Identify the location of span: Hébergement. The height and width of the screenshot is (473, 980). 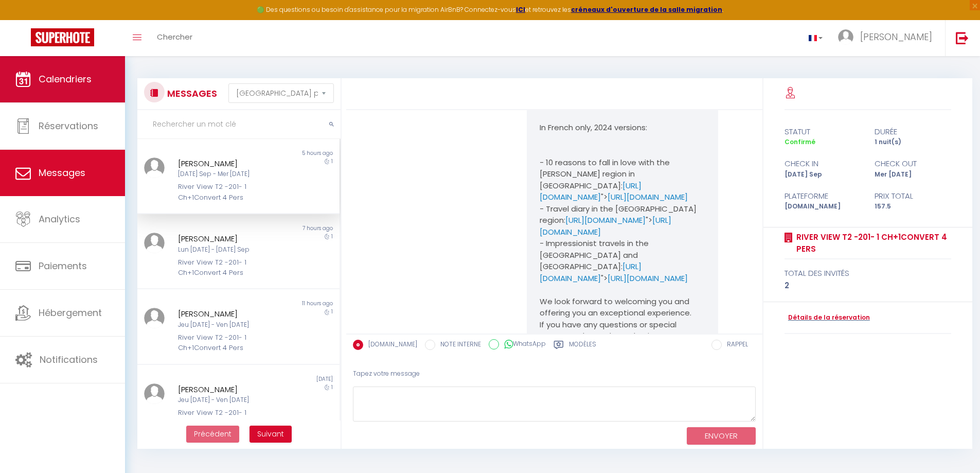
(70, 312).